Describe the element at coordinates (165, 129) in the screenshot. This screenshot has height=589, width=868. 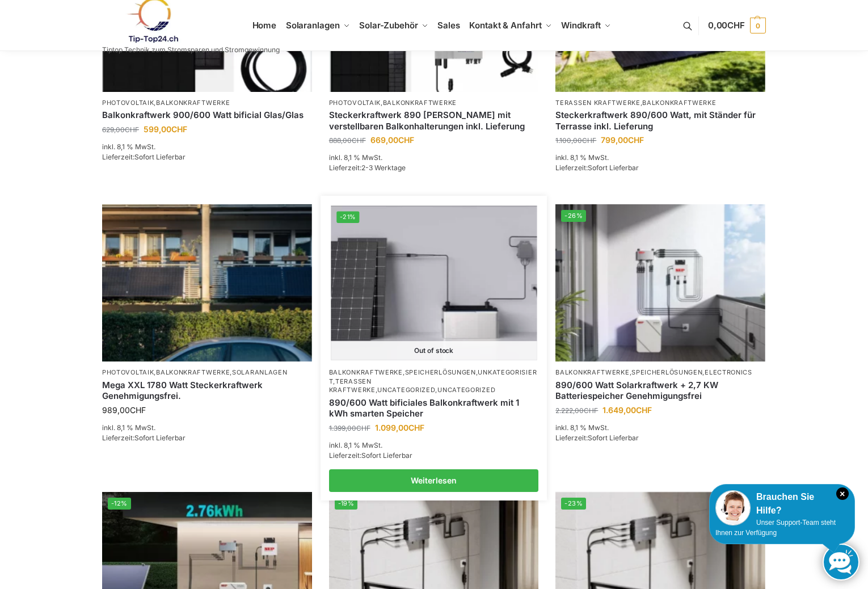
I see `bdi: 599,00` at that location.